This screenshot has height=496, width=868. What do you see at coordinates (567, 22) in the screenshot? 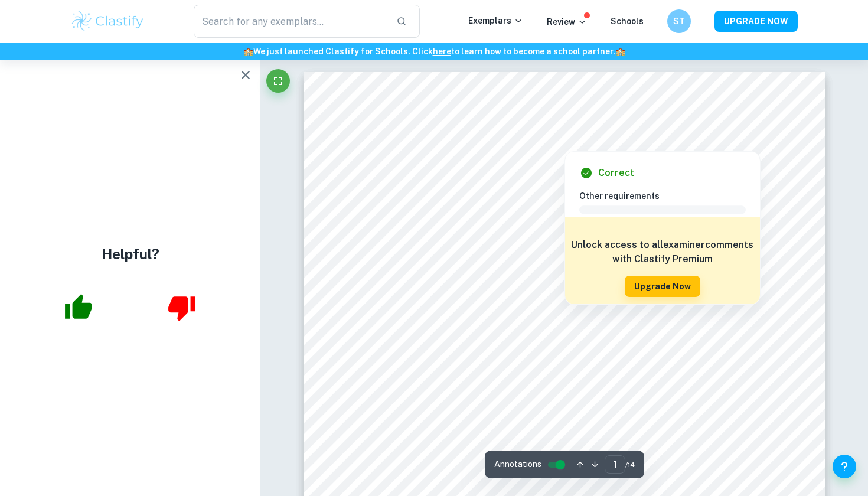
I see `p: Review` at bounding box center [567, 22].